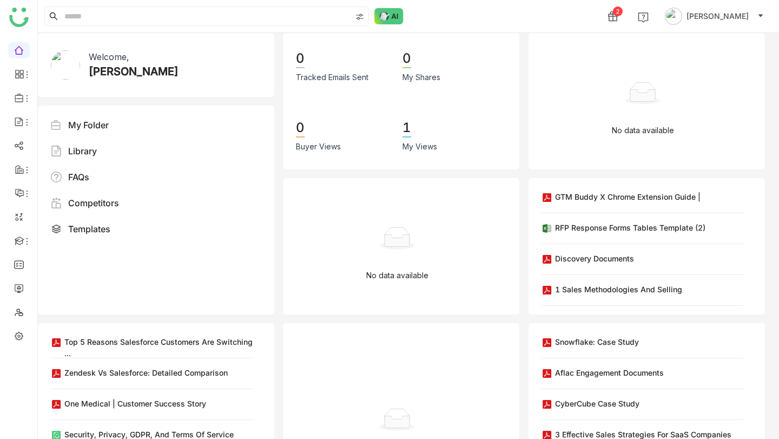 This screenshot has width=779, height=439. I want to click on div: My Shares, so click(422, 77).